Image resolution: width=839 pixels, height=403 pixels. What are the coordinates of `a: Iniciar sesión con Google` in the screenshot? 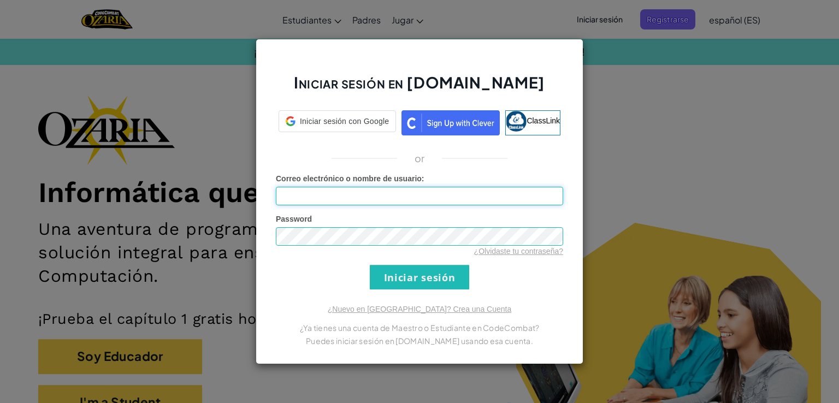 It's located at (337, 123).